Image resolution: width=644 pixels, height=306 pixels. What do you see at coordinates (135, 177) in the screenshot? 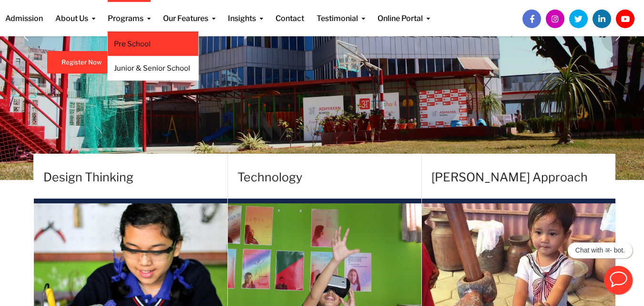
I see `h4: Design Thinking` at bounding box center [135, 177].